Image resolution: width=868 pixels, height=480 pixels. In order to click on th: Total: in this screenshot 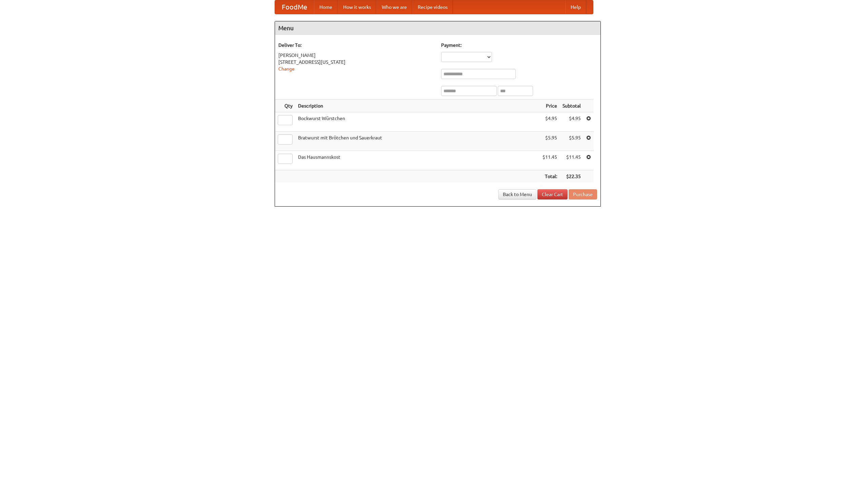, I will do `click(550, 176)`.